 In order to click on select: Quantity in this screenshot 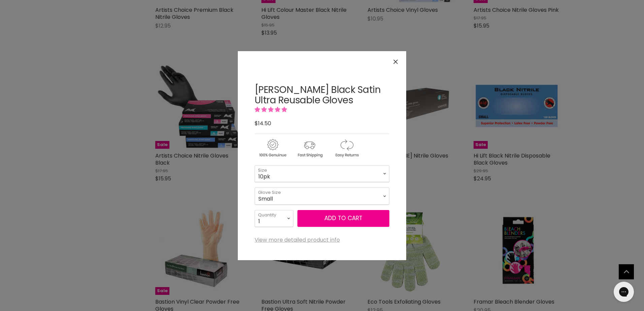, I will do `click(274, 219)`.